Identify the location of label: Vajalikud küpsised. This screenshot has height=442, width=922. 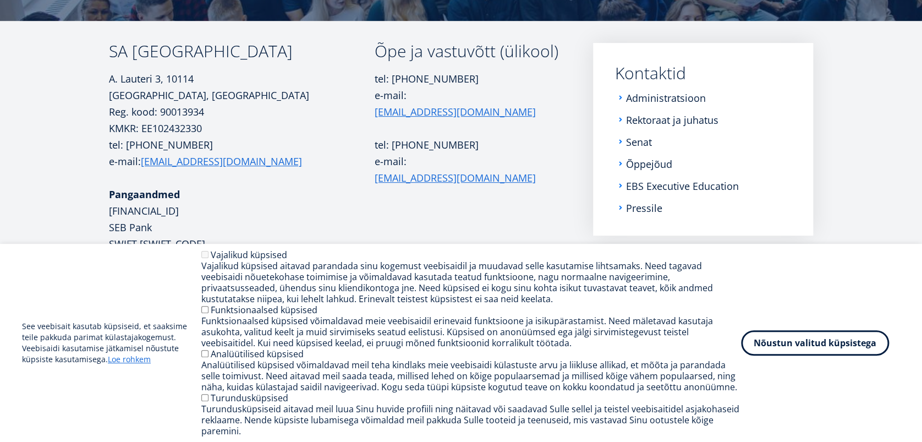
(249, 255).